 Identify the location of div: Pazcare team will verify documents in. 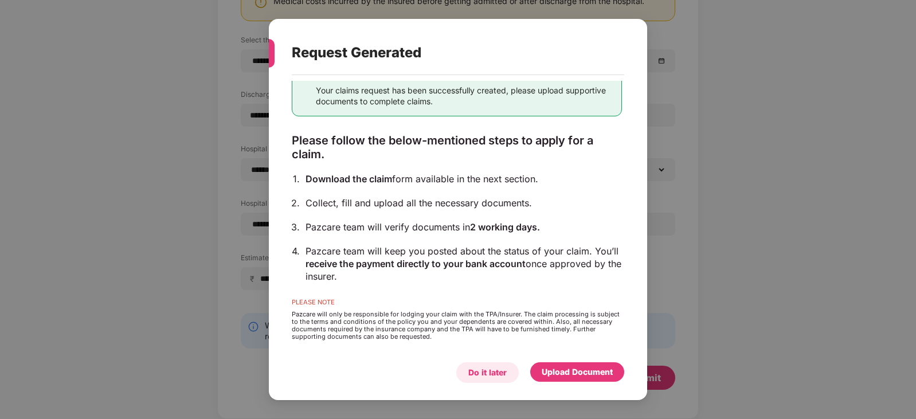
(464, 227).